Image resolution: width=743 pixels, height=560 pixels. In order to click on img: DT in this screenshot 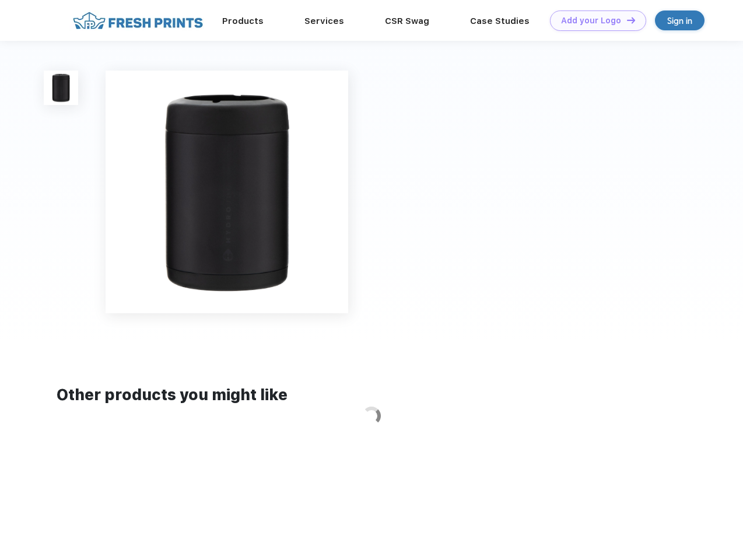, I will do `click(631, 20)`.